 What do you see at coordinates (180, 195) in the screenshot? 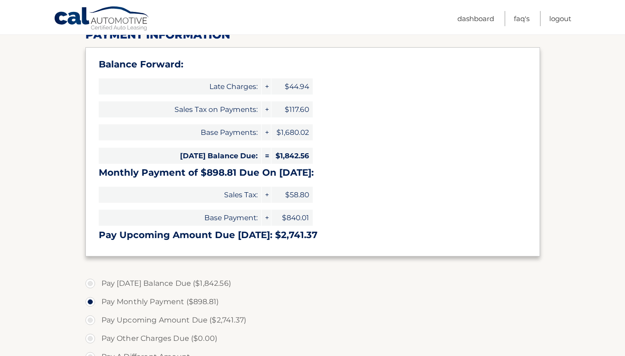
I see `span: Sales Tax:` at bounding box center [180, 195].